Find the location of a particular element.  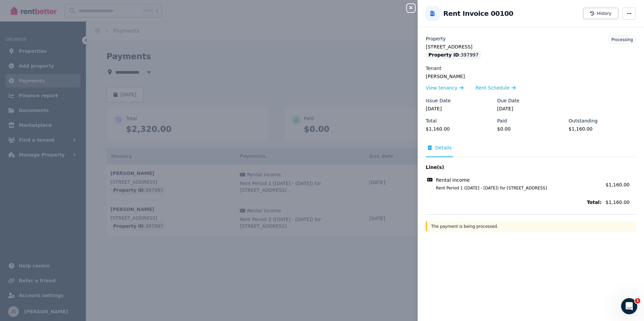

span: Line(s) is located at coordinates (513, 167).